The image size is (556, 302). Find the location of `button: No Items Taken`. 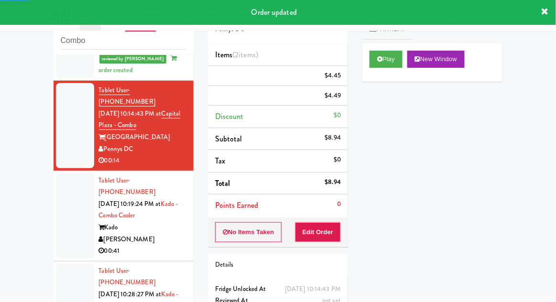

button: No Items Taken is located at coordinates (249, 232).